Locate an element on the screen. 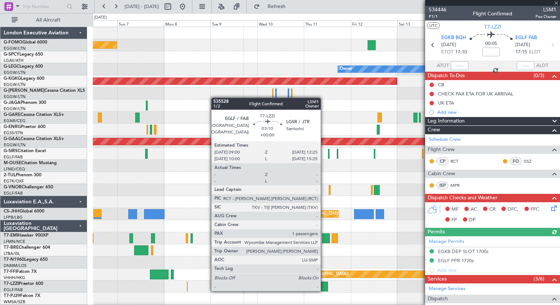 This screenshot has width=560, height=305. button: Refresh is located at coordinates (272, 7).